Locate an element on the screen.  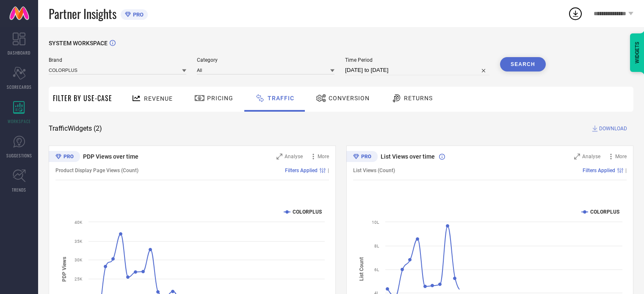
span: SUGGESTIONS is located at coordinates (19, 155).